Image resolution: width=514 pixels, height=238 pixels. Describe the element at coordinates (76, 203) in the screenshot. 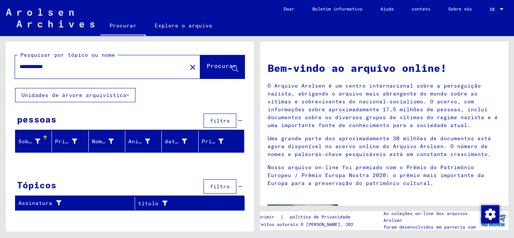

I see `div: Assinatura` at that location.